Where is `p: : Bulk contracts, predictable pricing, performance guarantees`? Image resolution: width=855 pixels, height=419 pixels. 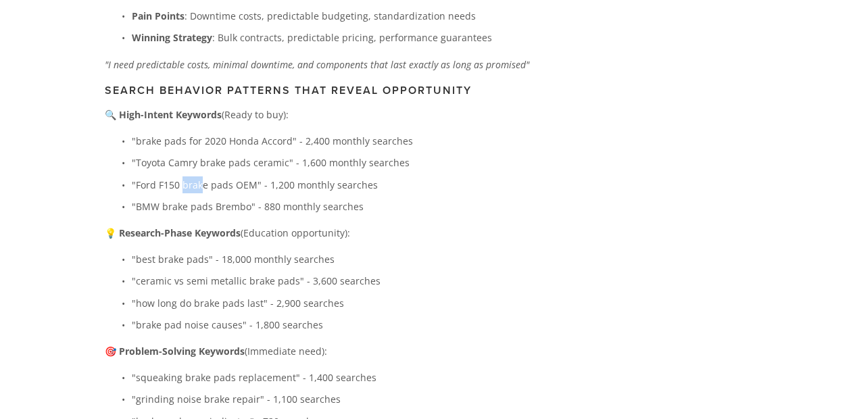
p: : Bulk contracts, predictable pricing, performance guarantees is located at coordinates (355, 37).